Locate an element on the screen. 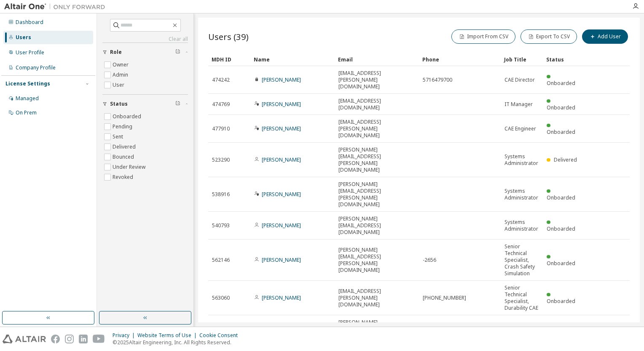  button: Status is located at coordinates (145, 104).